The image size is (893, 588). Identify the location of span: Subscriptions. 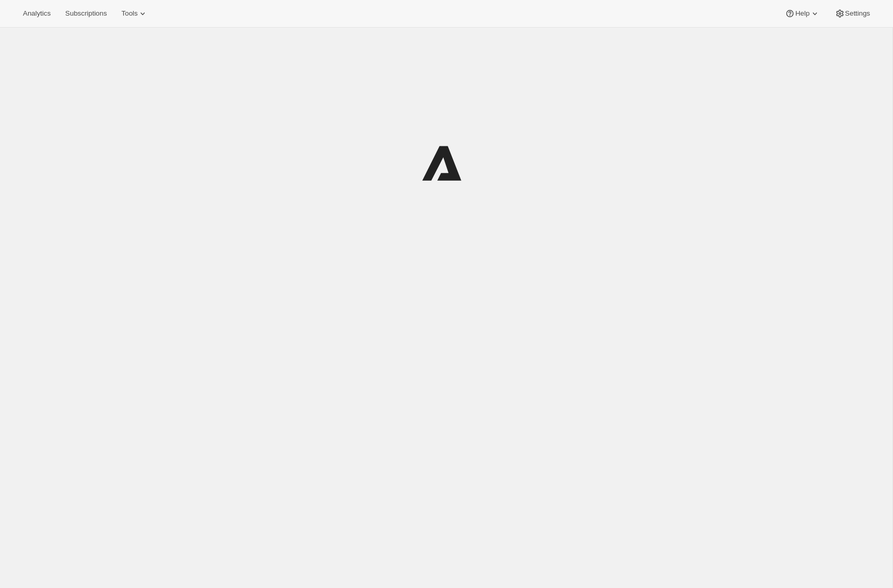
(86, 13).